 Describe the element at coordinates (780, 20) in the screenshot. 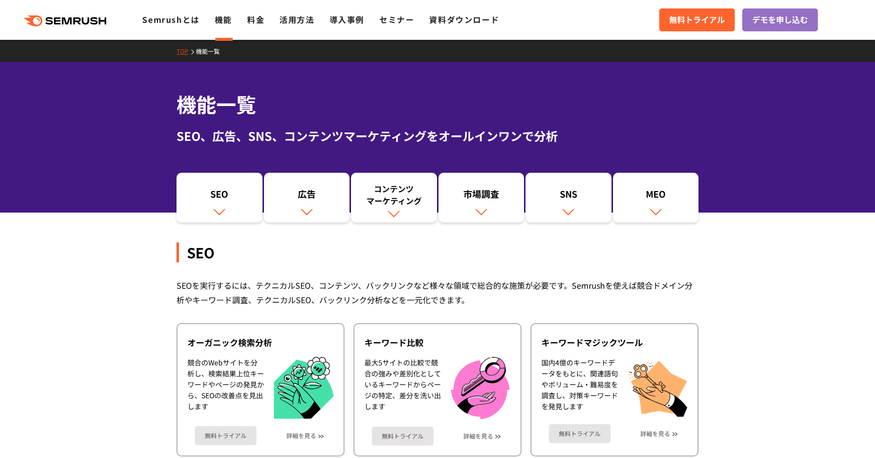

I see `a: デモを申し込む` at that location.